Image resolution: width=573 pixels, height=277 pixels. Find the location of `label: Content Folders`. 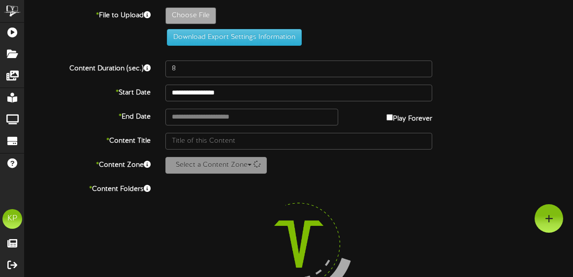

label: Content Folders is located at coordinates (88, 188).